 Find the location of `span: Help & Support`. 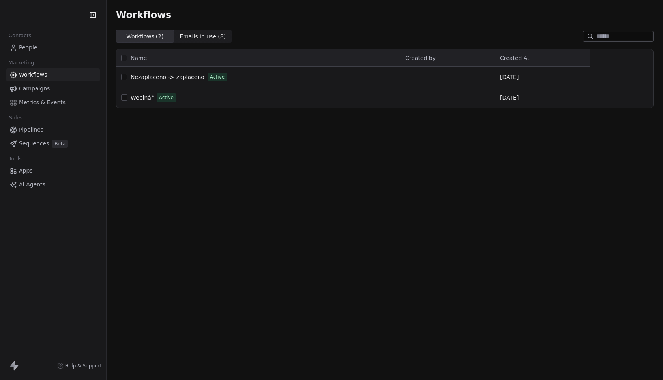

span: Help & Support is located at coordinates (83, 365).